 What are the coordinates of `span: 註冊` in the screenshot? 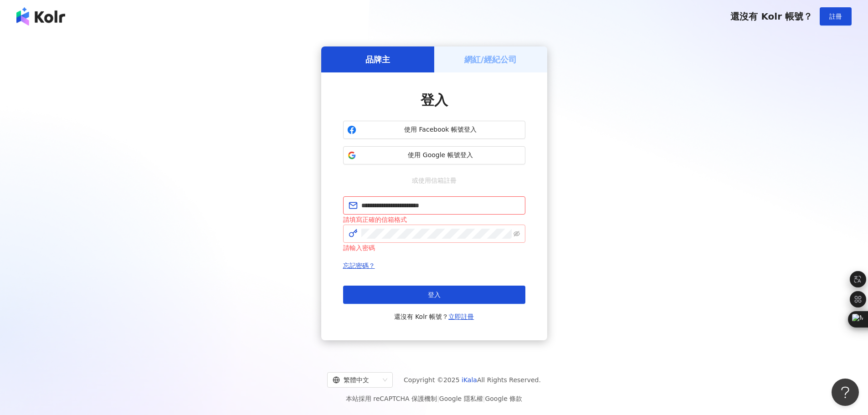 It's located at (836, 17).